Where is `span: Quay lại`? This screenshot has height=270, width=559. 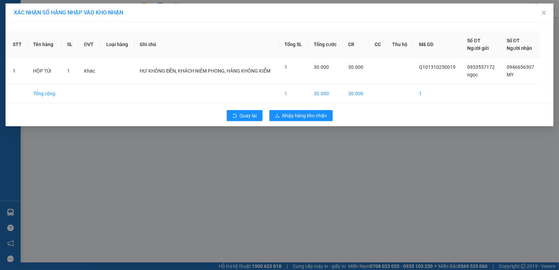 span: Quay lại is located at coordinates (248, 116).